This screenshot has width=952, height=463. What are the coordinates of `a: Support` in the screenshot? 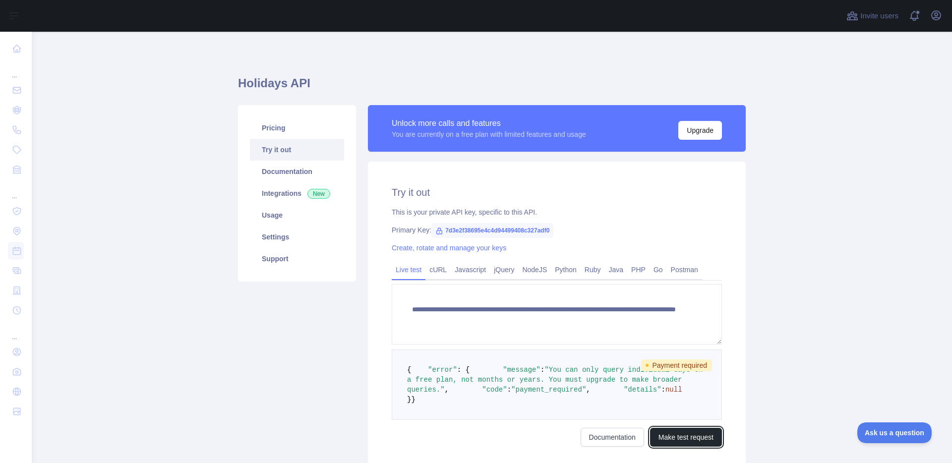 It's located at (297, 259).